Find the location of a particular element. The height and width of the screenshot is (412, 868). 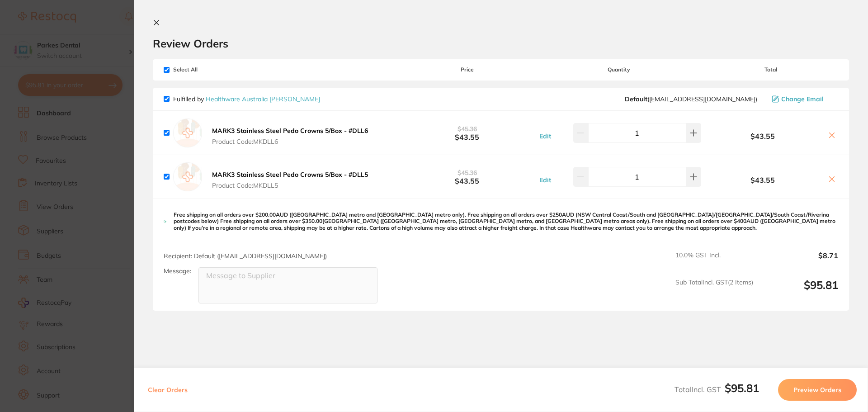

span: Quantity is located at coordinates (619, 70).